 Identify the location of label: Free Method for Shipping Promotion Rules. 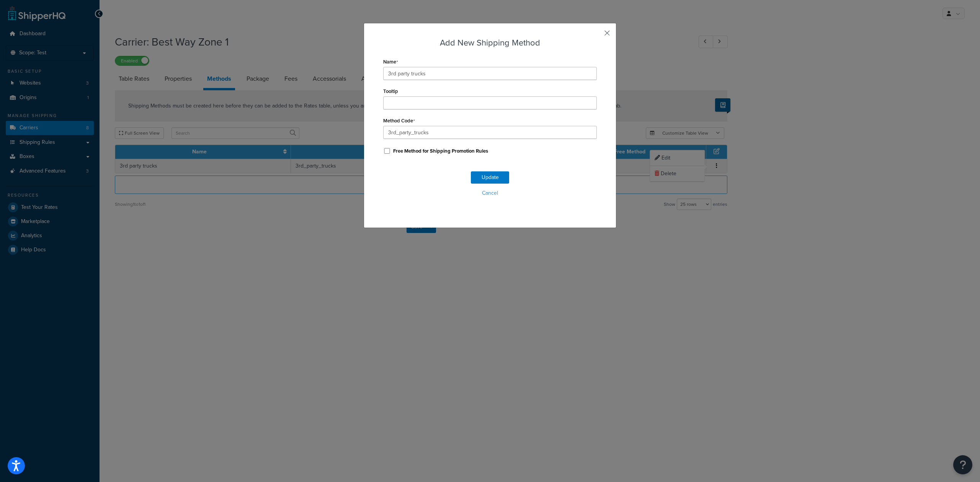
(440, 151).